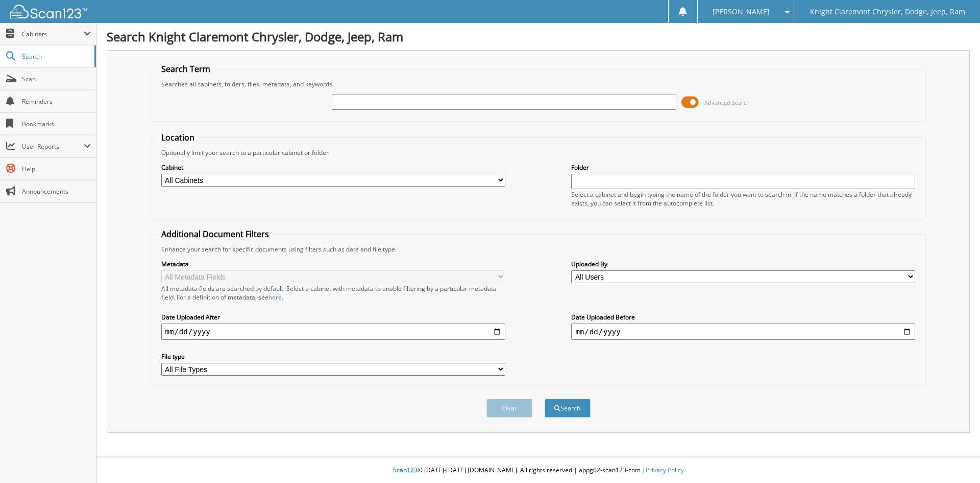 This screenshot has height=483, width=980. Describe the element at coordinates (539, 152) in the screenshot. I see `div: Optionally limit your search to a particular cabinet or folder` at that location.